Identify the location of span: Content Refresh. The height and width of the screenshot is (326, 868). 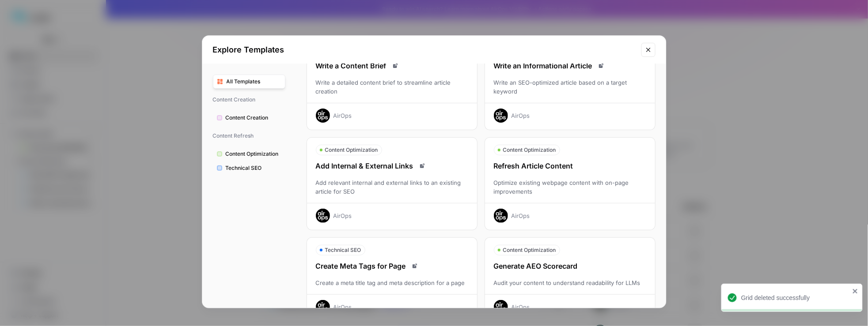
(249, 136).